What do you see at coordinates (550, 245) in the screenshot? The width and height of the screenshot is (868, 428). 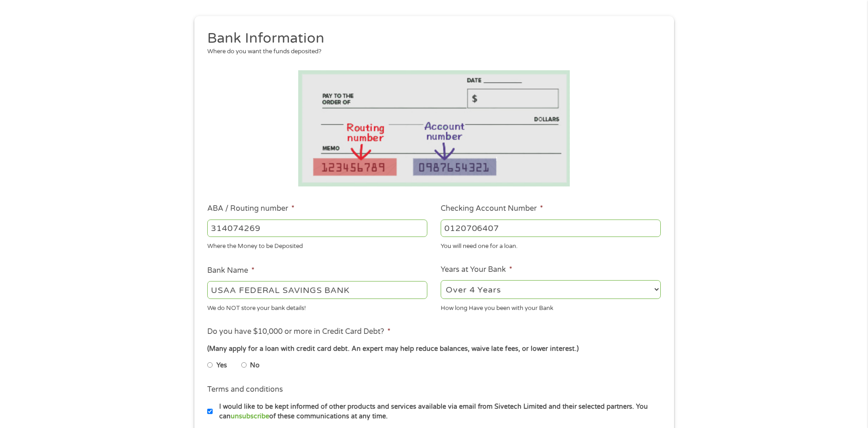 I see `div: You will need one for a loan.` at bounding box center [550, 245].